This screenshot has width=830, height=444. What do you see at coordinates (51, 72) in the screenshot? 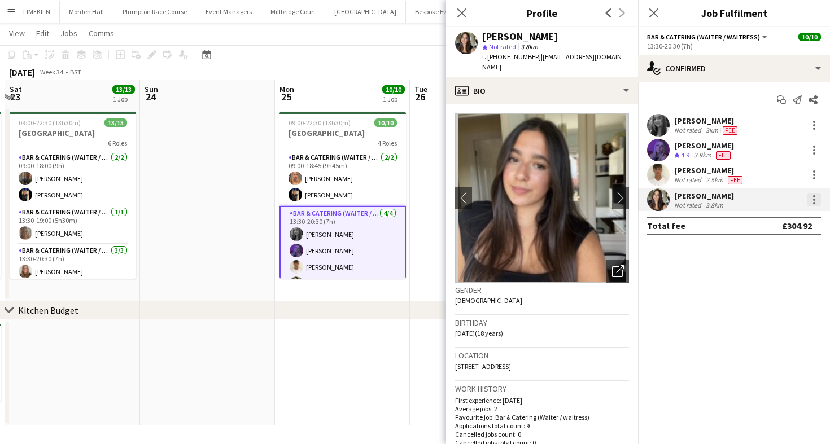
I see `span: Week 34` at bounding box center [51, 72].